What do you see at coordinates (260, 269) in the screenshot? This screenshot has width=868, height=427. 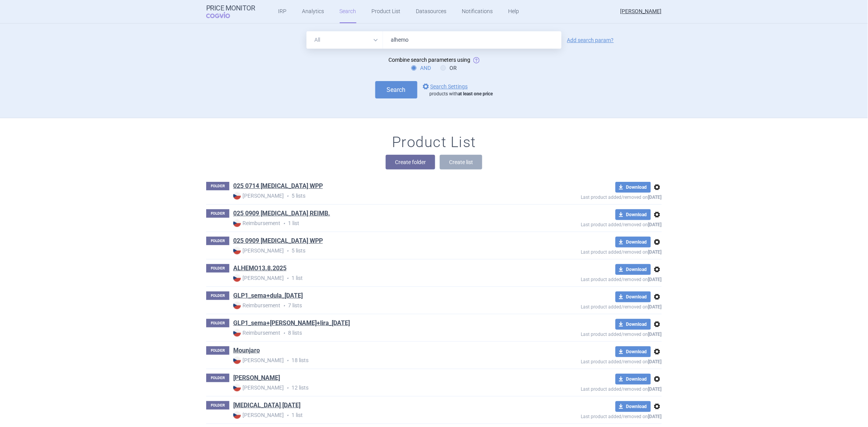 I see `h1: ALHEMO13.8.2025` at bounding box center [260, 269].